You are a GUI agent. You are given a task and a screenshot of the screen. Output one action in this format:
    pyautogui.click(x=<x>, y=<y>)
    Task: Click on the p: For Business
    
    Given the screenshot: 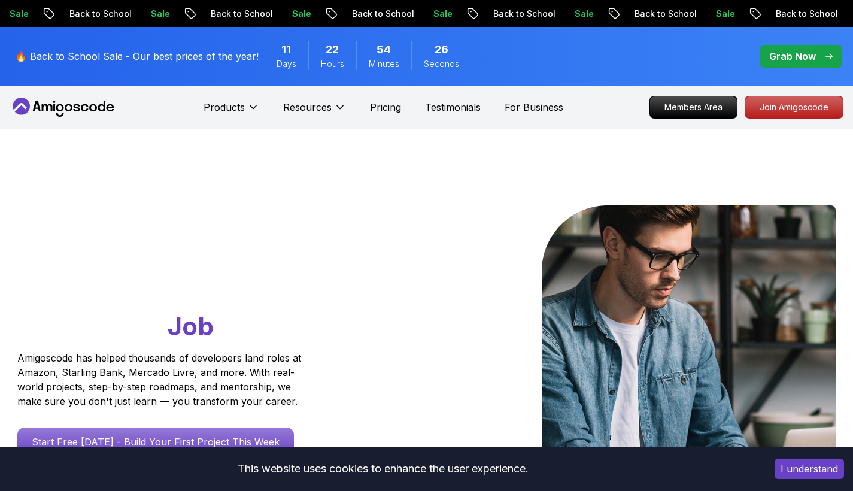 What is the action you would take?
    pyautogui.click(x=534, y=107)
    